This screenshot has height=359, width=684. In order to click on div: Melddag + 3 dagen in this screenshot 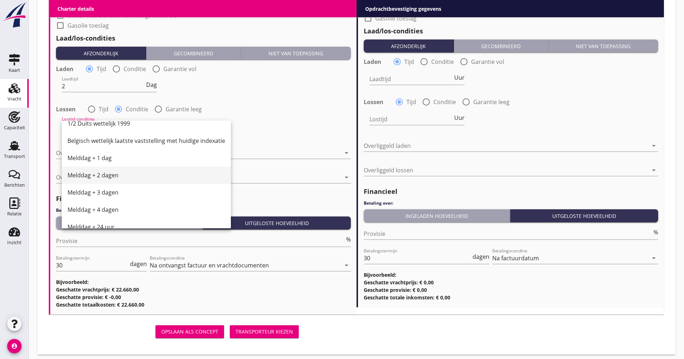, I will do `click(146, 192)`.